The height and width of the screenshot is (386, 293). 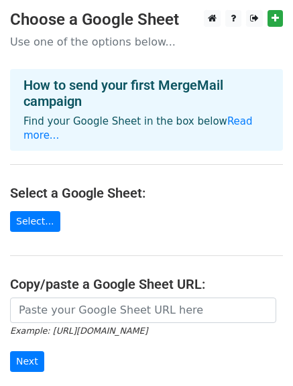 What do you see at coordinates (146, 19) in the screenshot?
I see `h3: Choose a Google Sheet` at bounding box center [146, 19].